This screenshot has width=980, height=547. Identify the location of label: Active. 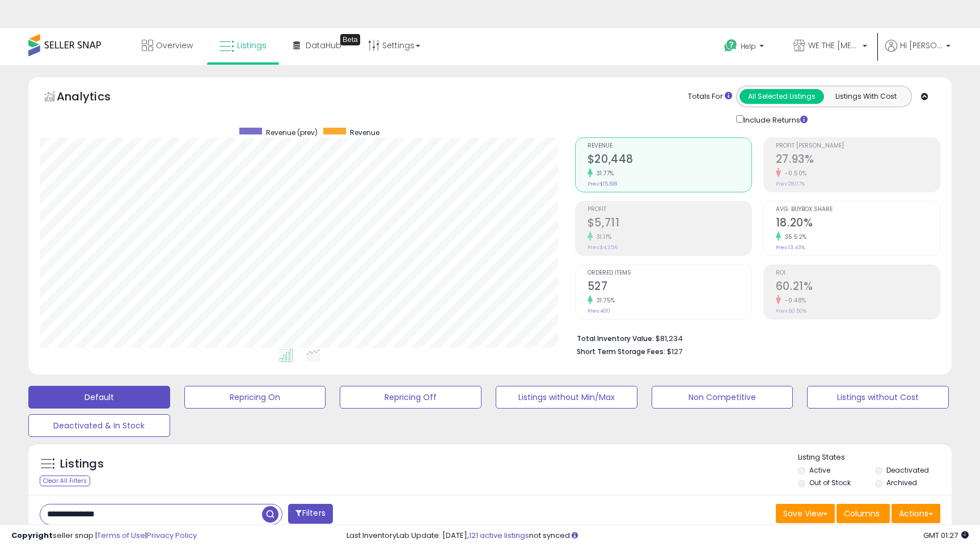
(819, 470).